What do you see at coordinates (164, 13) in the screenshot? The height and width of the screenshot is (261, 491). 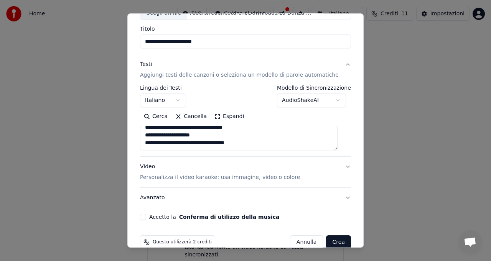 I see `div: Scegli un file` at bounding box center [164, 13].